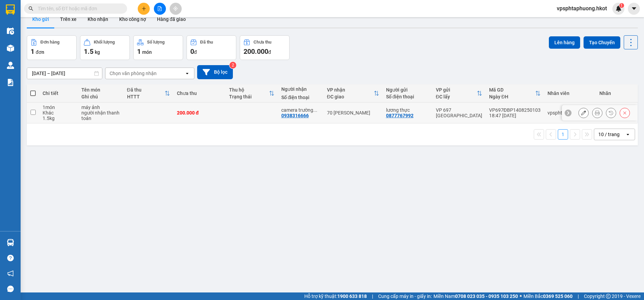 The width and height of the screenshot is (644, 300). What do you see at coordinates (300, 110) in the screenshot?
I see `div: camera trường giang` at bounding box center [300, 110].